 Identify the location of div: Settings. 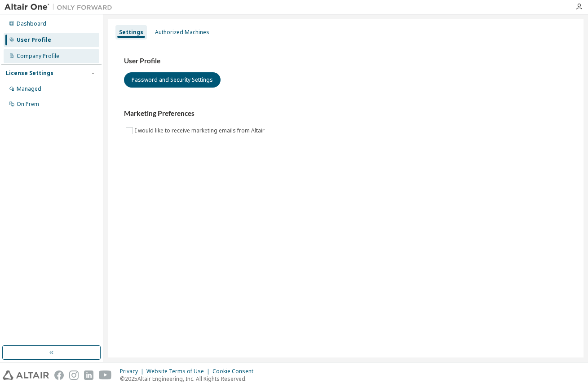
(131, 32).